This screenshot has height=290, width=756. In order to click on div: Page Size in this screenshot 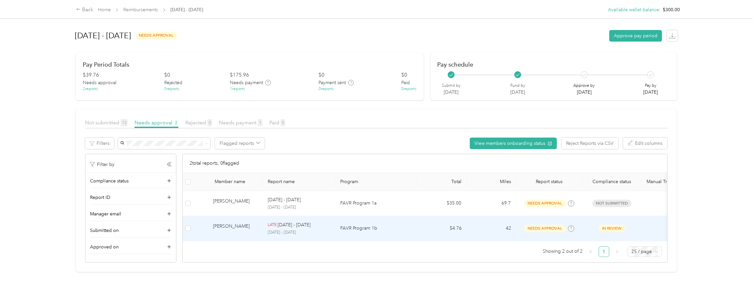, I will do `click(645, 252)`.